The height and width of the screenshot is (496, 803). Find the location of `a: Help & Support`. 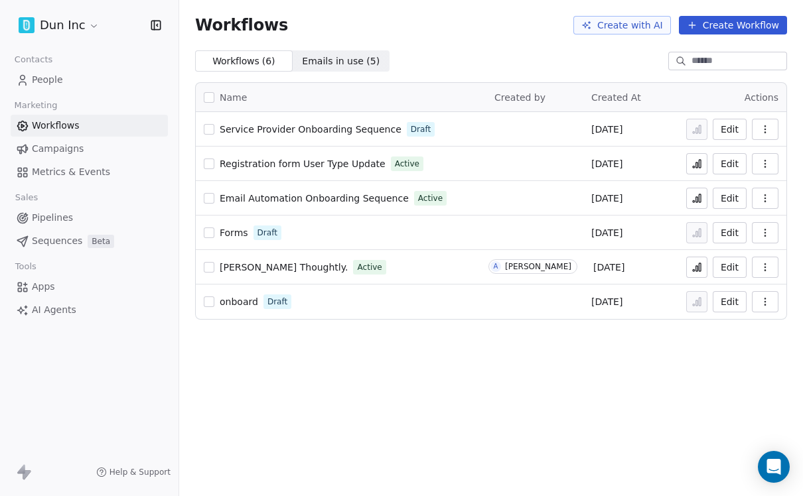

a: Help & Support is located at coordinates (133, 472).